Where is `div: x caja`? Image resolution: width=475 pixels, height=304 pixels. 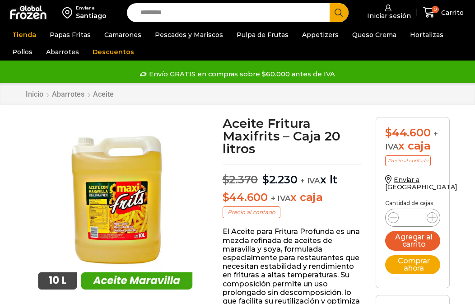
div: x caja is located at coordinates (413, 140).